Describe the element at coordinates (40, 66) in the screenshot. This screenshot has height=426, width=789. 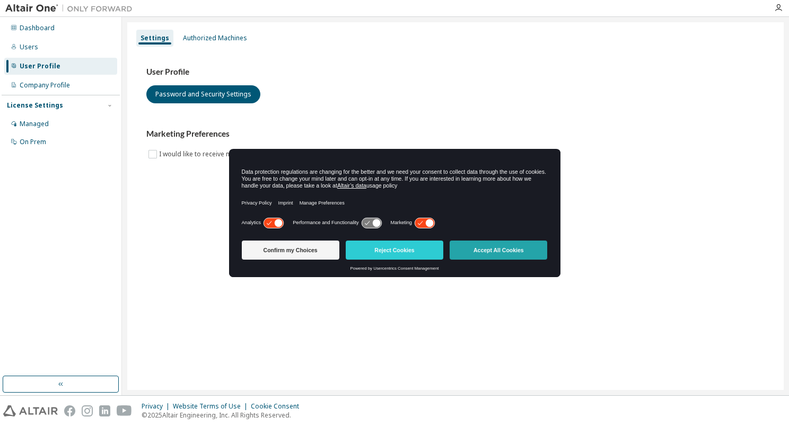
I see `div: User Profile` at that location.